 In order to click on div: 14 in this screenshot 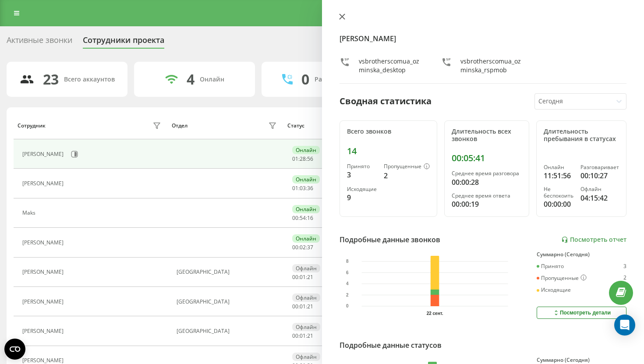, I will do `click(388, 151)`.